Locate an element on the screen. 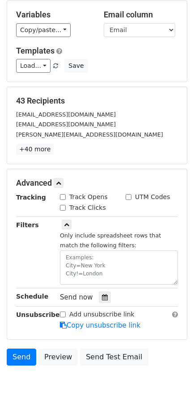 This screenshot has height=416, width=194. a: Copy unsubscribe link is located at coordinates (100, 325).